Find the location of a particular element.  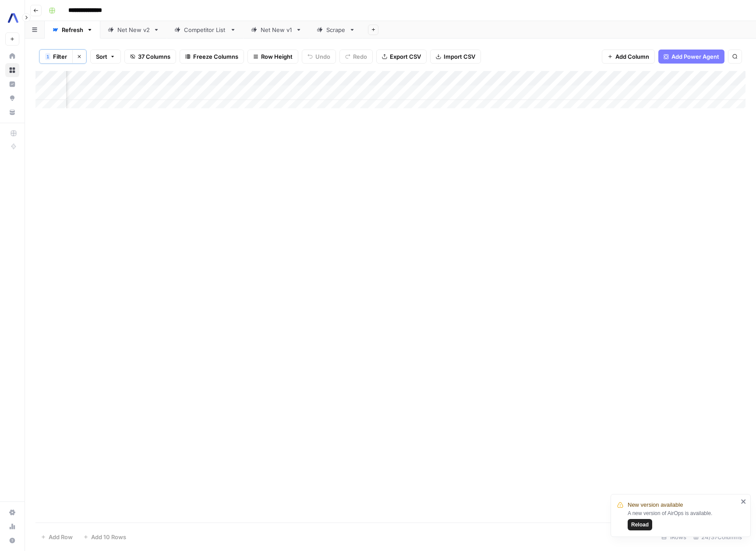

button: Redo is located at coordinates (356, 56).